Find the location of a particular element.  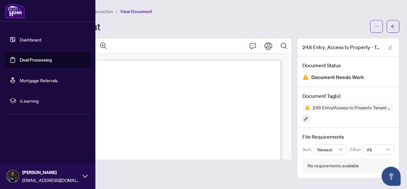

h4: File Requirements is located at coordinates (348, 136).